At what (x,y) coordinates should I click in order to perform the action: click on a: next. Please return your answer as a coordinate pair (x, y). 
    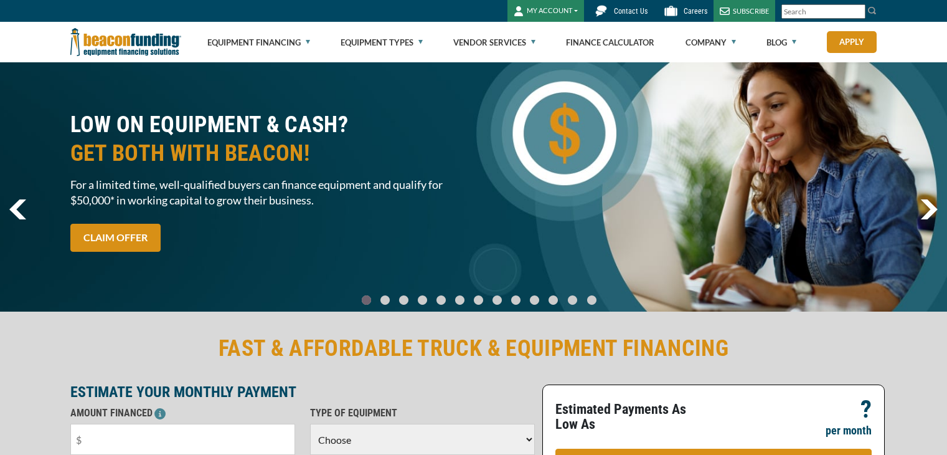
    Looking at the image, I should click on (929, 209).